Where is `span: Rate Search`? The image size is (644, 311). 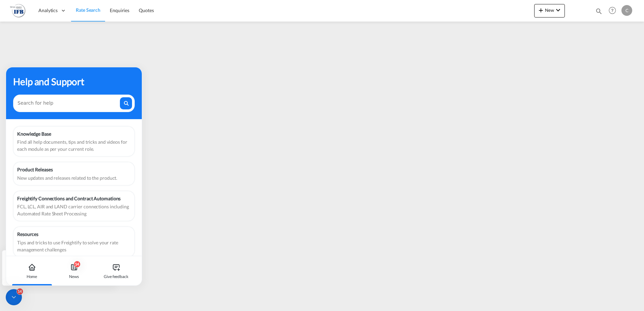 span: Rate Search is located at coordinates (88, 10).